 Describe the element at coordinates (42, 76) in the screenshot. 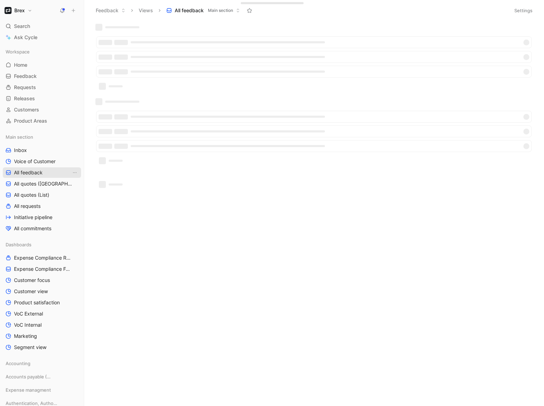

I see `a: Feedback` at that location.